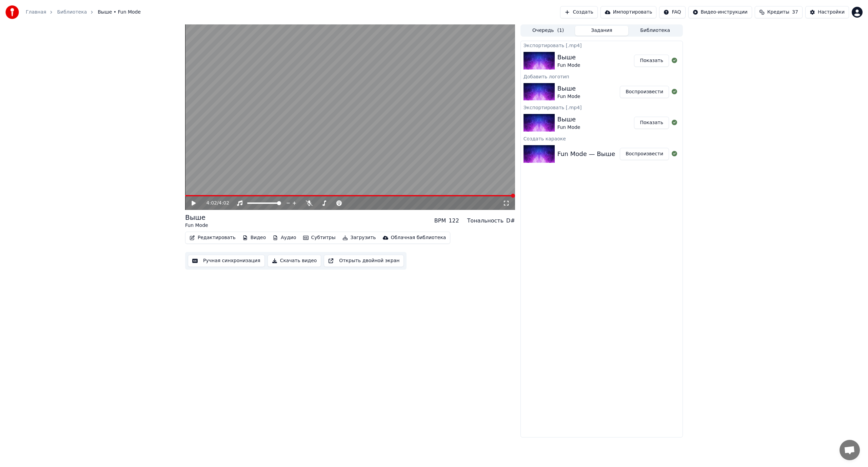 The height and width of the screenshot is (467, 868). Describe the element at coordinates (319, 238) in the screenshot. I see `button: Субтитры` at that location.